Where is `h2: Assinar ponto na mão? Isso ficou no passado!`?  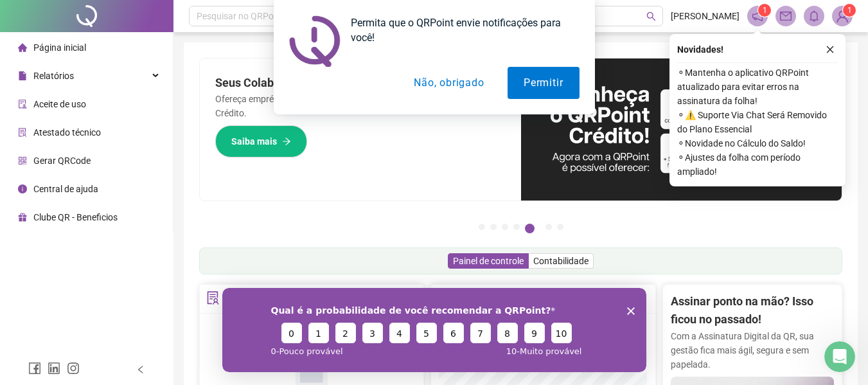 h2: Assinar ponto na mão? Isso ficou no passado! is located at coordinates (752, 310).